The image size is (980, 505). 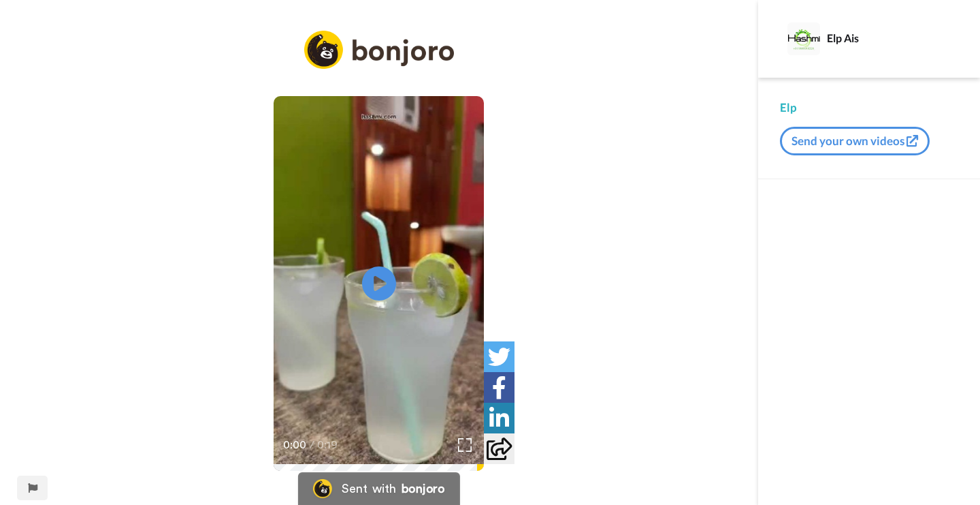 I want to click on a: Bonjoro LogoSent withbonjoro, so click(x=379, y=489).